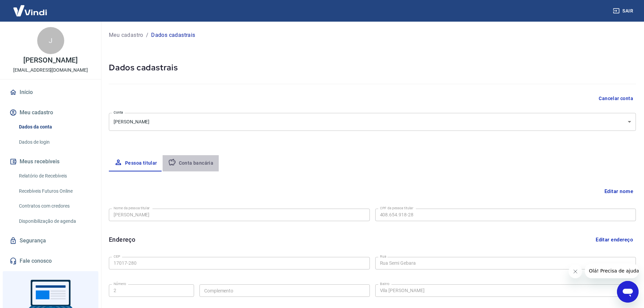  Describe the element at coordinates (122, 239) in the screenshot. I see `h6: Endereço` at that location.